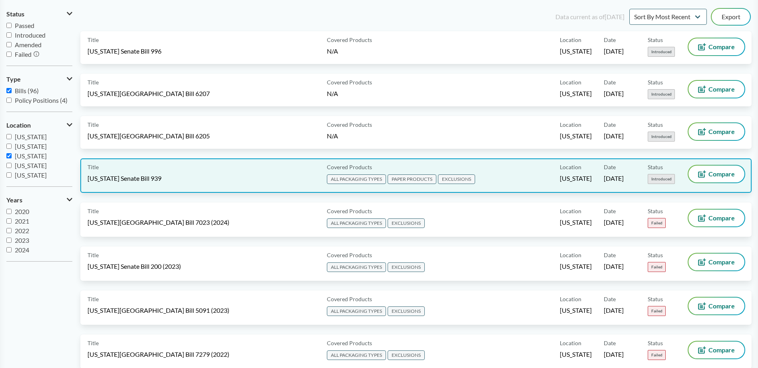  Describe the element at coordinates (9, 230) in the screenshot. I see `input: 2022` at that location.